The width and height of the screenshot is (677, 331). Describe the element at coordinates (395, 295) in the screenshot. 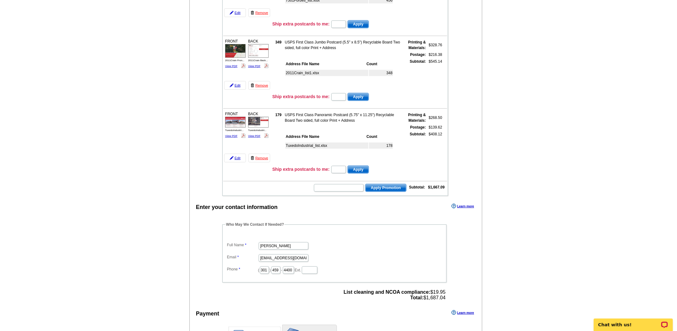

I see `span: $19.95 $1,687.04` at that location.